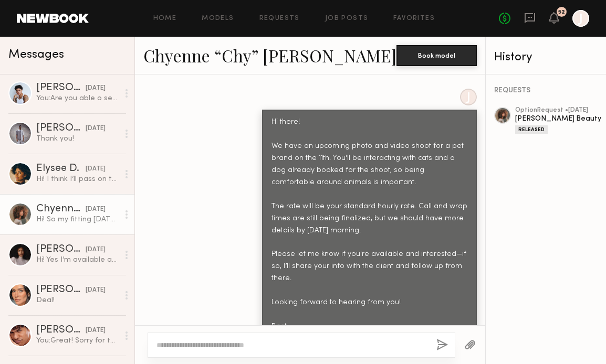 The image size is (606, 364). Describe the element at coordinates (77, 340) in the screenshot. I see `div: You: Great! Sorry for the delay. We can offer $450 at 3 hours. Let me know if you're available an...` at that location.